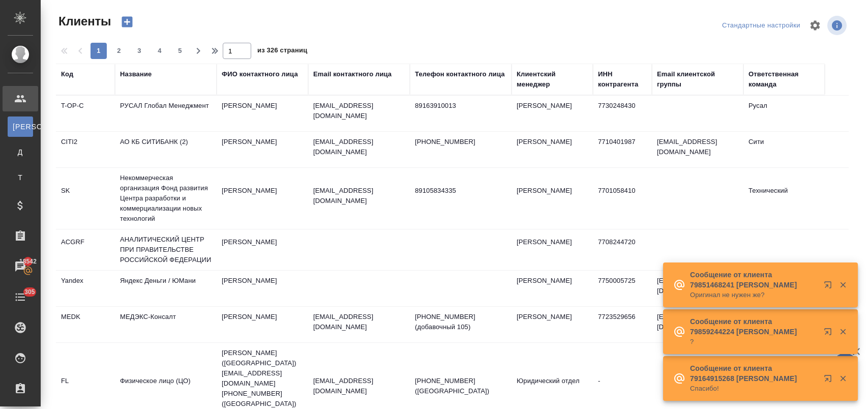  I want to click on button: 5, so click(180, 51).